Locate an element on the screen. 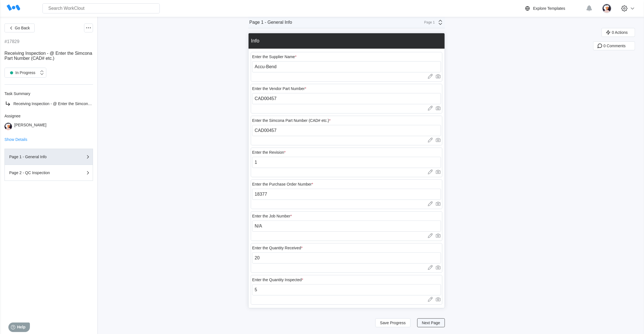 The image size is (644, 334). span: Show Details is located at coordinates (16, 139).